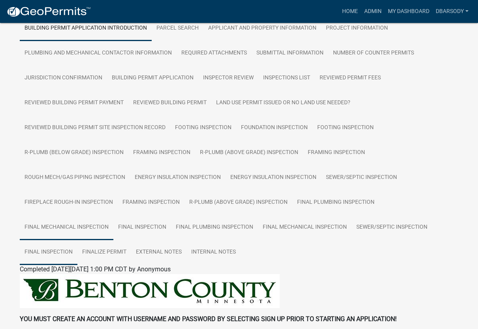  Describe the element at coordinates (274, 128) in the screenshot. I see `a: Foundation Inspection` at that location.